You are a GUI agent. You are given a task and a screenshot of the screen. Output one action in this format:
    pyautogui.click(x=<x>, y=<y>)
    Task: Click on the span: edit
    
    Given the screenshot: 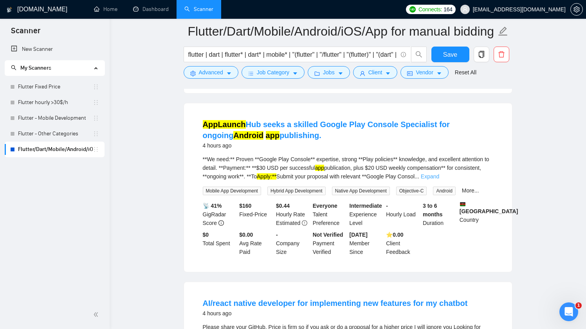 What is the action you would take?
    pyautogui.click(x=503, y=31)
    